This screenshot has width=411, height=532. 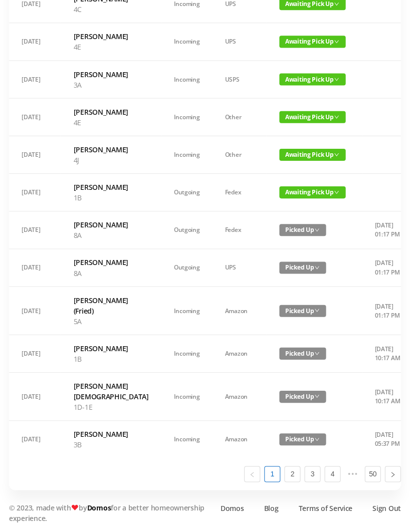 What do you see at coordinates (333, 473) in the screenshot?
I see `a: 4` at bounding box center [333, 473].